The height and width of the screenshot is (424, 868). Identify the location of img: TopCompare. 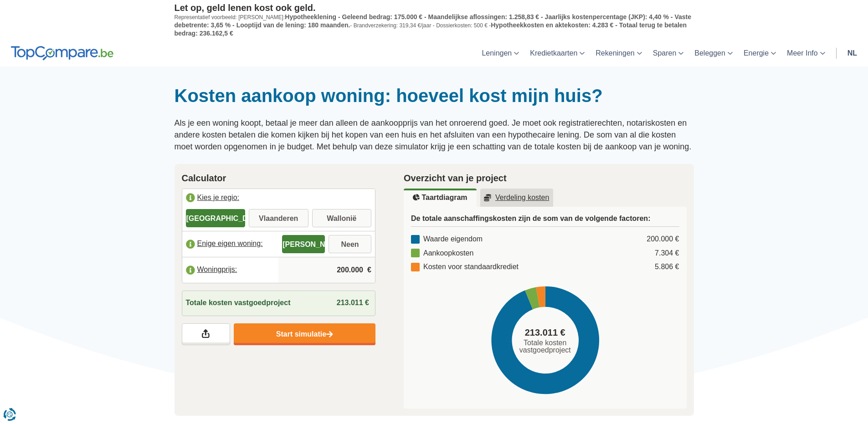
(62, 53).